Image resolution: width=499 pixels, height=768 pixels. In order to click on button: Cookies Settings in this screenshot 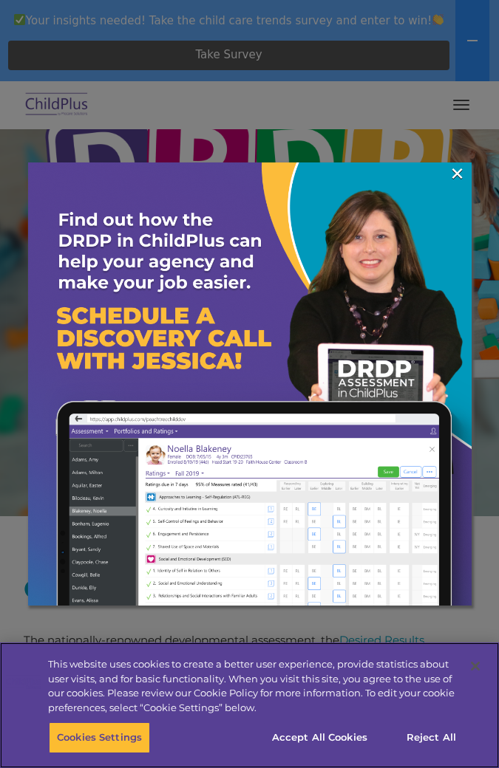, I will do `click(99, 738)`.